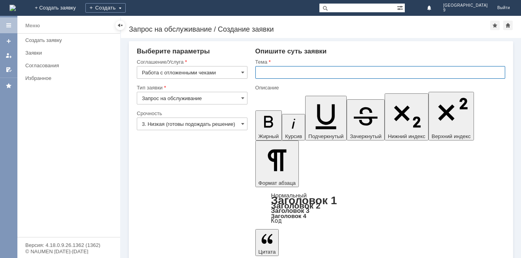 The image size is (521, 258). Describe the element at coordinates (32, 26) in the screenshot. I see `div: Меню` at that location.